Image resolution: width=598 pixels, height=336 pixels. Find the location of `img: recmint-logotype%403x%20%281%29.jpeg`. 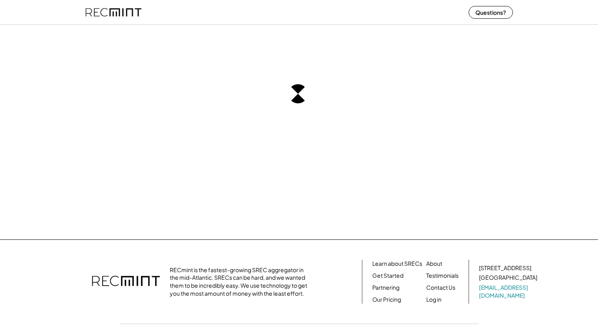

img: recmint-logotype%403x%20%281%29.jpeg is located at coordinates (113, 12).